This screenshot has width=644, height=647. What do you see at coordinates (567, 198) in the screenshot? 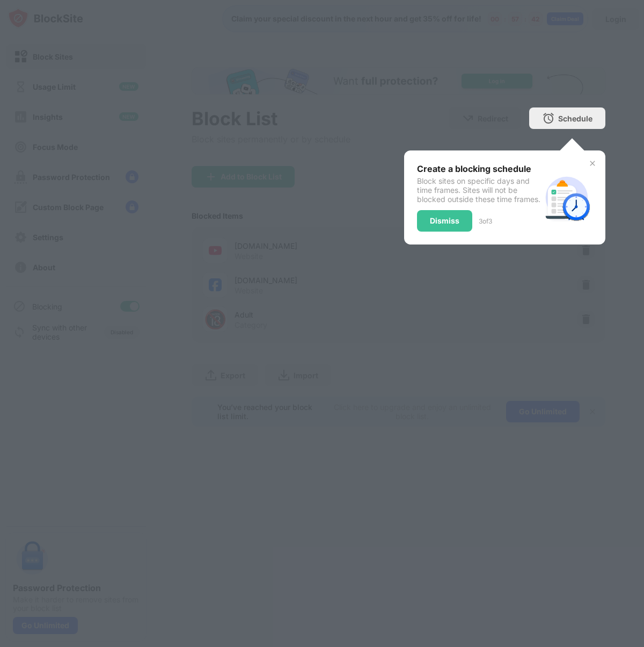
I see `img: schedule.svg` at bounding box center [567, 198].